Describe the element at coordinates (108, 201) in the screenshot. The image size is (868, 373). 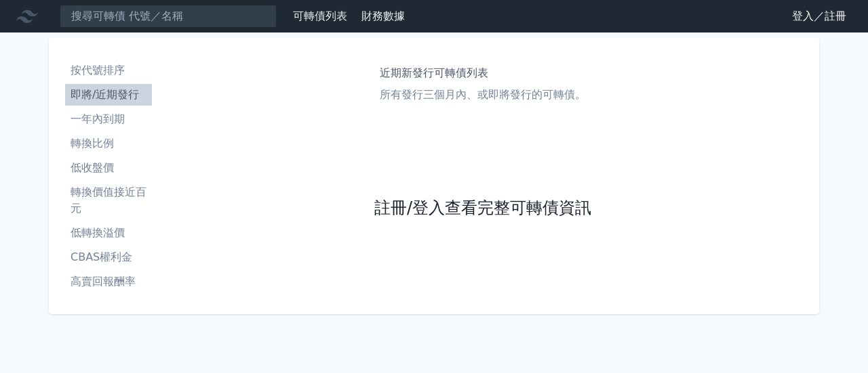
I see `li: 轉換價值接近百元` at that location.